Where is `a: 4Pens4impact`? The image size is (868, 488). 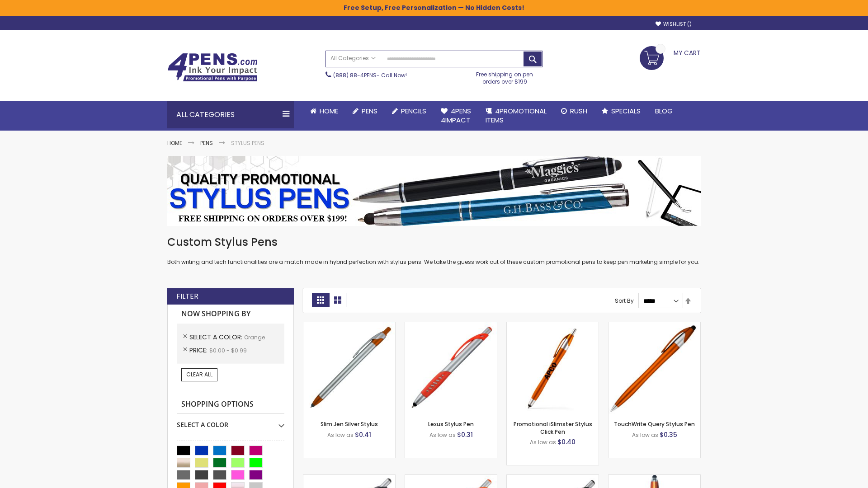 a: 4Pens4impact is located at coordinates (456, 115).